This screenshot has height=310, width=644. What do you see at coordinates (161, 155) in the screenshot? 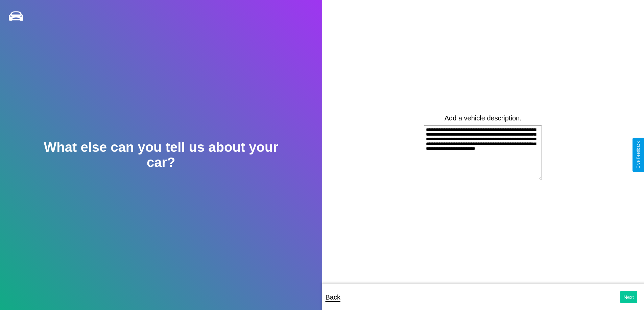
I see `h2: What else can you tell us about your car?` at bounding box center [161, 155].